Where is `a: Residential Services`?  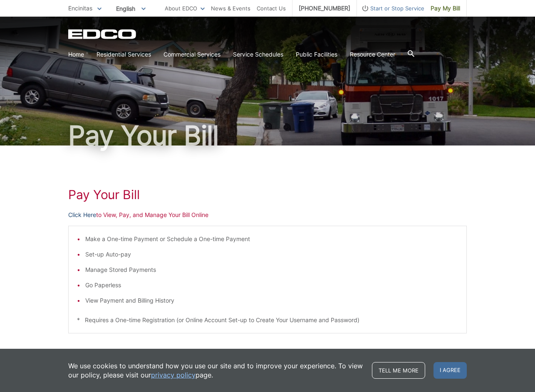
a: Residential Services is located at coordinates (123, 55).